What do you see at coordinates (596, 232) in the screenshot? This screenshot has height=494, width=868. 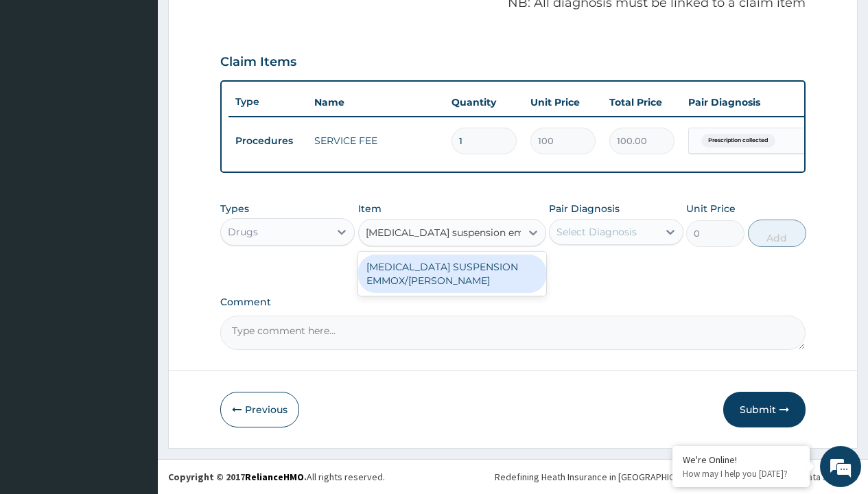 I see `div: Select Diagnosis` at bounding box center [596, 232].